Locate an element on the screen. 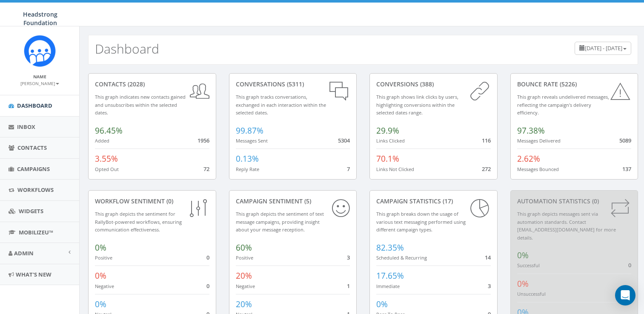 This screenshot has height=314, width=644. small: Successful is located at coordinates (529, 265).